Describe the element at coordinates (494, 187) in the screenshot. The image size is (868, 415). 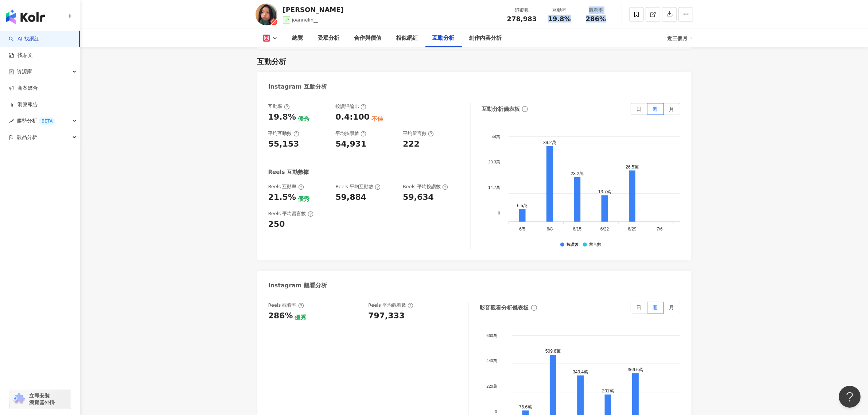
I see `tspan: 14.7萬` at that location.